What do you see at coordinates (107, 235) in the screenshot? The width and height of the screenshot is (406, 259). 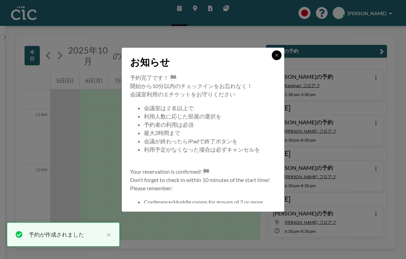 I see `button: close` at bounding box center [107, 235].